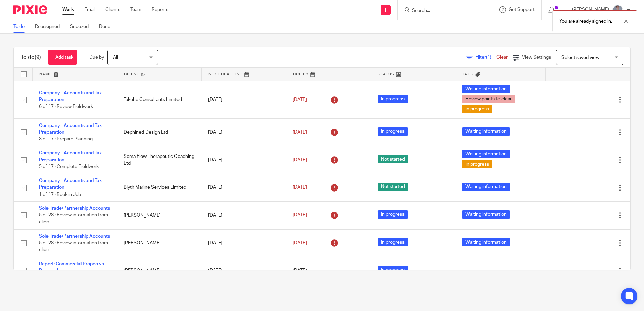  Describe the element at coordinates (50, 27) in the screenshot. I see `a: Reassigned` at that location.